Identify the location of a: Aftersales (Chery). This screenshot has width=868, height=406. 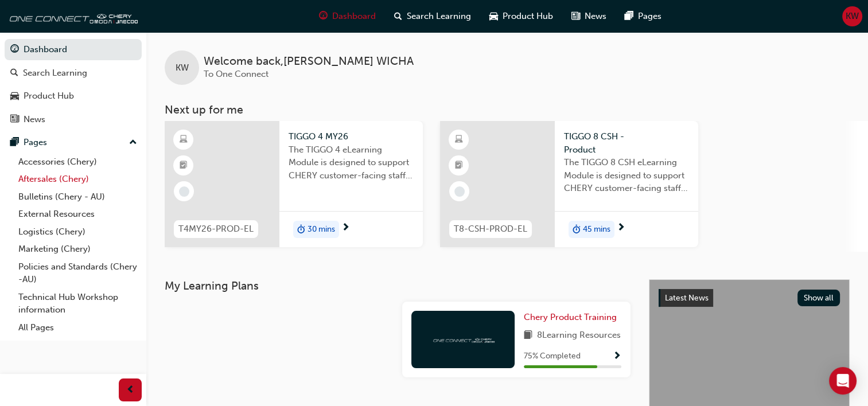
(77, 179).